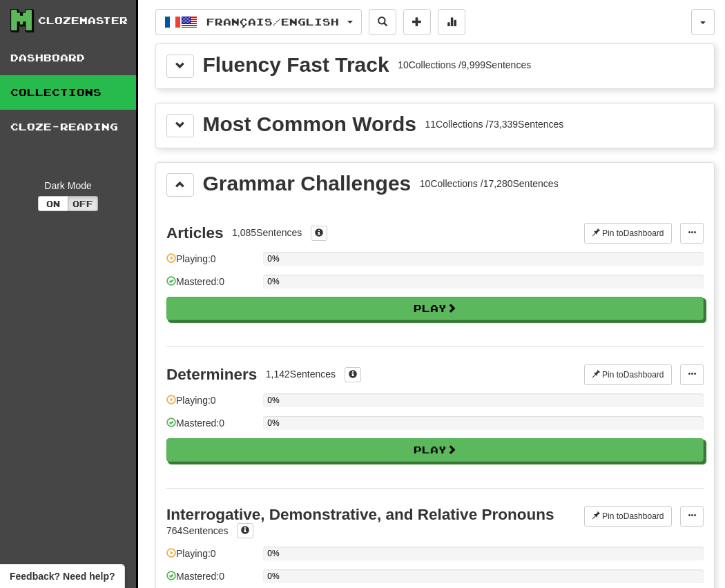  I want to click on div: Dark Mode, so click(67, 185).